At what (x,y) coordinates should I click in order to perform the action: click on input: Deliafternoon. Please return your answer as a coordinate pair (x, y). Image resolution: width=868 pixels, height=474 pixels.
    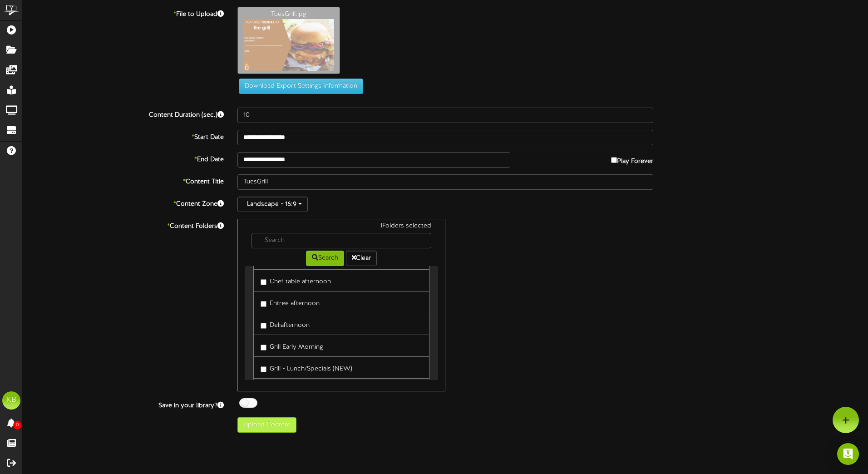
    Looking at the image, I should click on (263, 326).